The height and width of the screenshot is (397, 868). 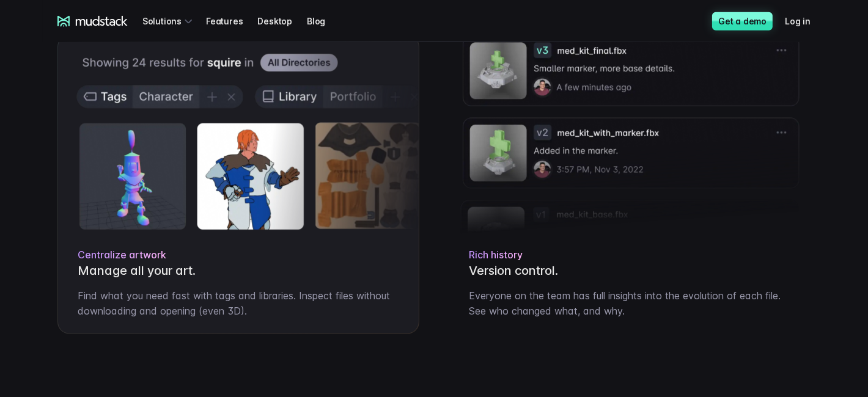 I want to click on a: Desktop, so click(x=282, y=20).